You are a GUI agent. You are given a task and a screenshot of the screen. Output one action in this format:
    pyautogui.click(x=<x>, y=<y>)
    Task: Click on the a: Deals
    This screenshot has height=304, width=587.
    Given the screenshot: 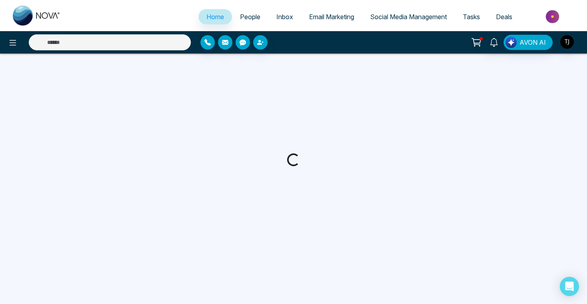 What is the action you would take?
    pyautogui.click(x=504, y=17)
    